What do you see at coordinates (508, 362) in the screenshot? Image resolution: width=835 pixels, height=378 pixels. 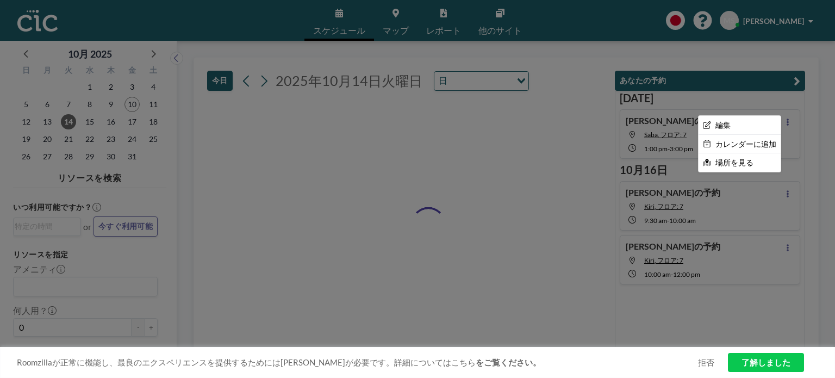 I see `a: をご覧ください。` at bounding box center [508, 362].